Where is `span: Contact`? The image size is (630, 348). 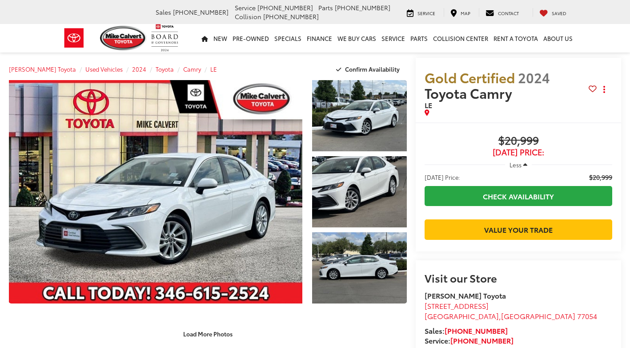 span: Contact is located at coordinates (508, 13).